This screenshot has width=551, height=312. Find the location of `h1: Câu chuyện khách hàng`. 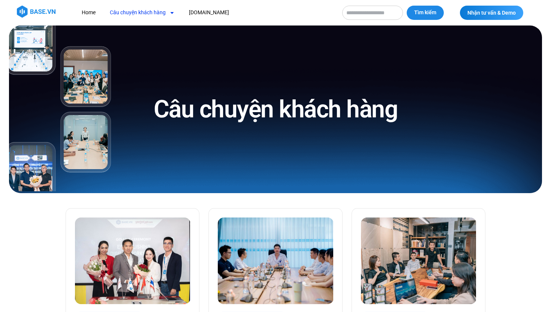

h1: Câu chuyện khách hàng is located at coordinates (275, 109).